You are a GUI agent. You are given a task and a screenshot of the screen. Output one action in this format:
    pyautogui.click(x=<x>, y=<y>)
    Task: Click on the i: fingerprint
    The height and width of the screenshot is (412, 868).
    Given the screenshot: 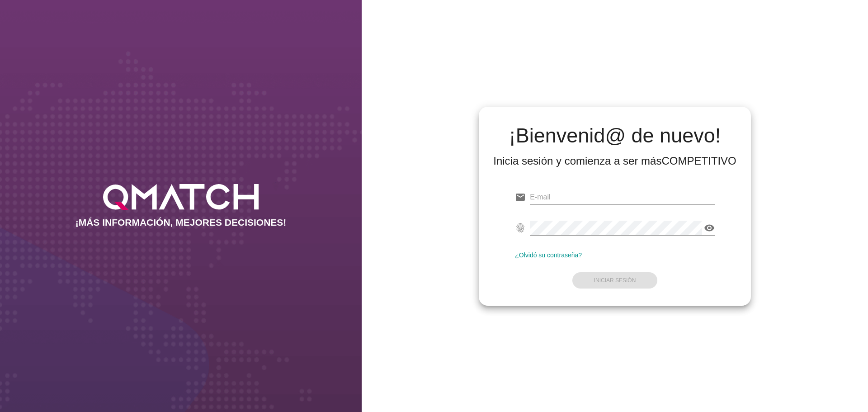 What is the action you would take?
    pyautogui.click(x=520, y=228)
    